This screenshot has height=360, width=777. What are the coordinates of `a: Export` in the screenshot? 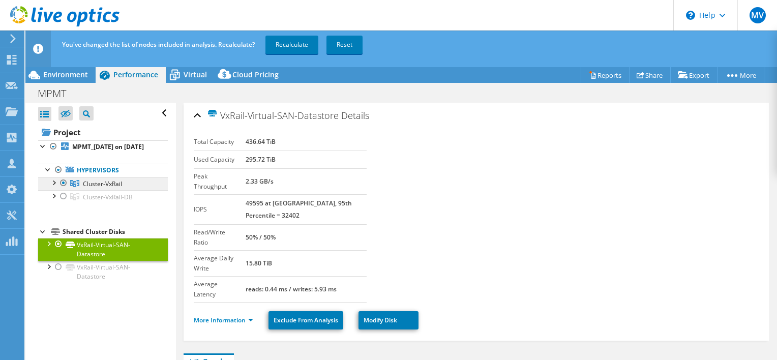 It's located at (693, 75).